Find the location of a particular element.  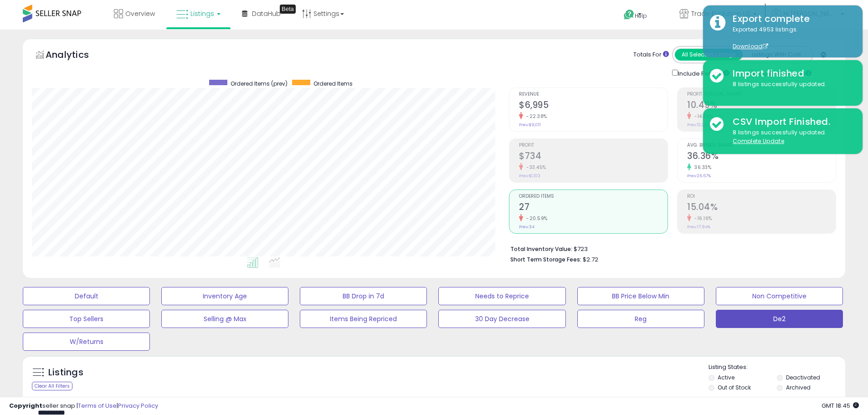

u: Complete Update is located at coordinates (758, 141).